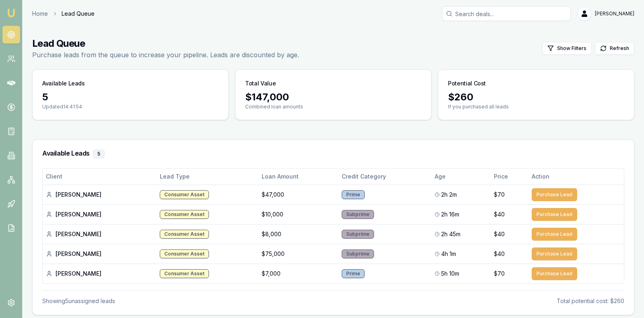 Image resolution: width=644 pixels, height=318 pixels. I want to click on button: Refresh, so click(615, 49).